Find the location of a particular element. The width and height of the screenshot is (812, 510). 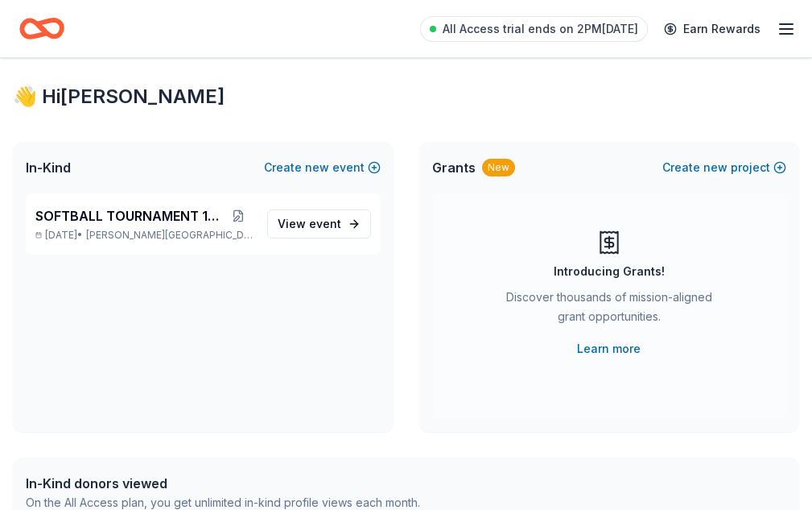

a: Earn Rewards is located at coordinates (712, 29).